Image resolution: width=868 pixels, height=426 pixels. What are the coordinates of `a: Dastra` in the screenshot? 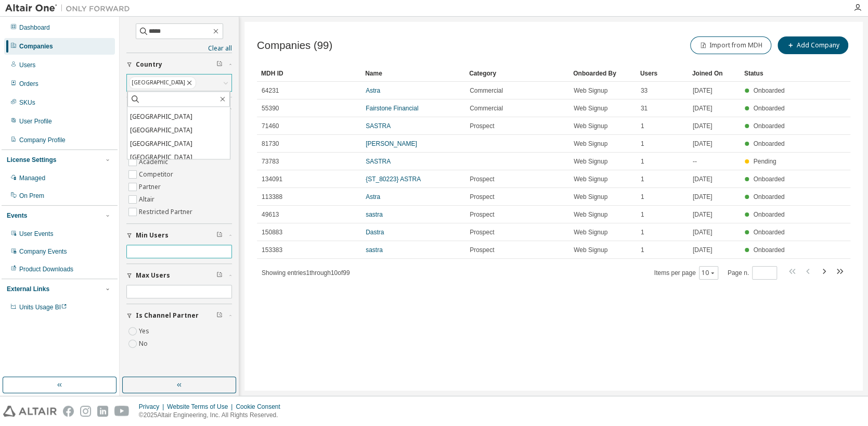 It's located at (375, 232).